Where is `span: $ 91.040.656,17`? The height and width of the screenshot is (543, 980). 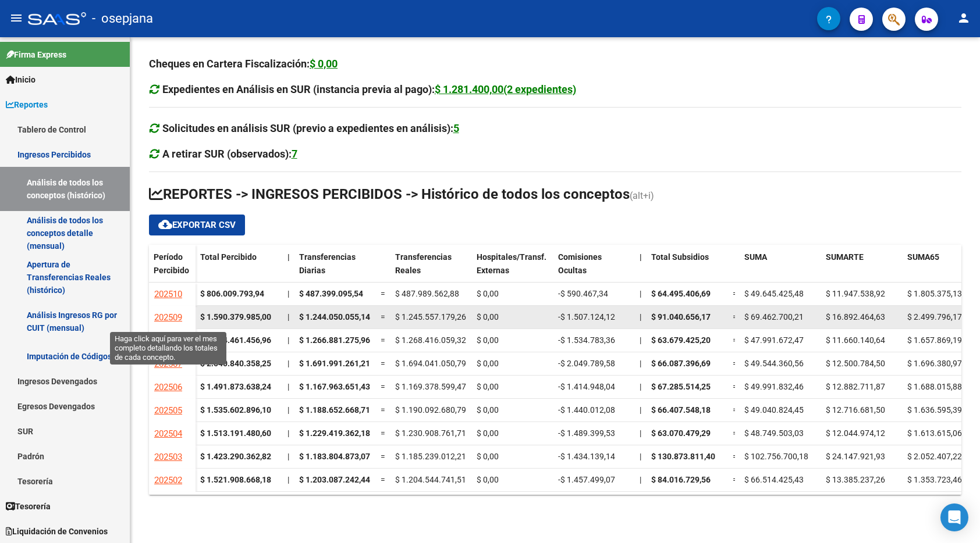 span: $ 91.040.656,17 is located at coordinates (680, 317).